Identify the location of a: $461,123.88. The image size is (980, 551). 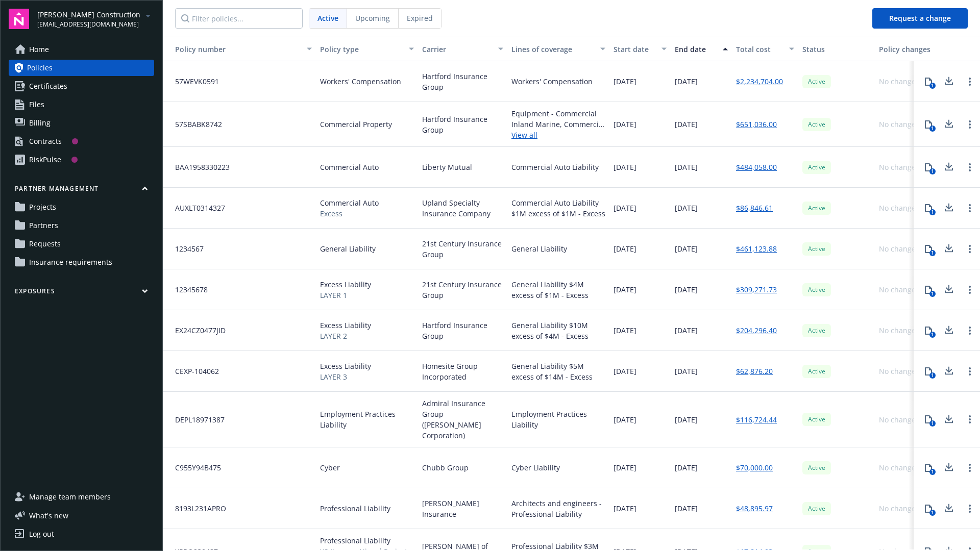
(757, 248).